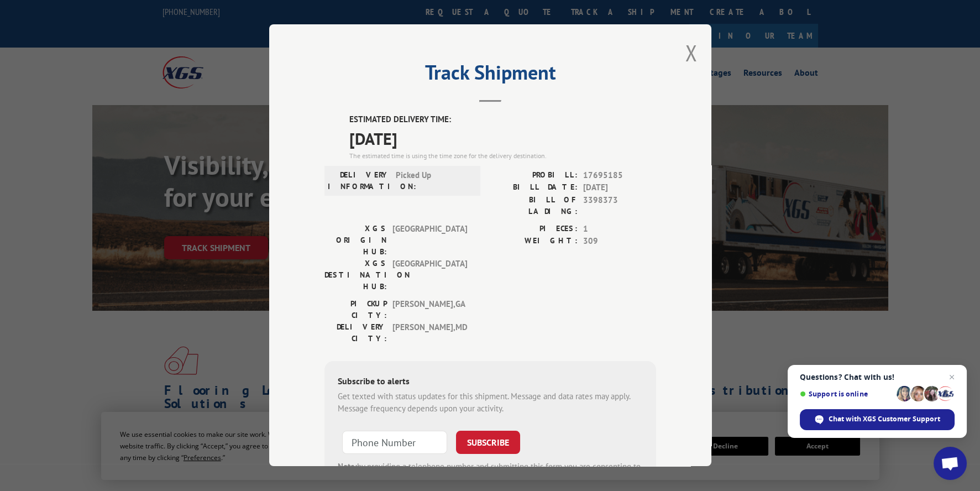 The width and height of the screenshot is (980, 491). Describe the element at coordinates (884, 419) in the screenshot. I see `span: Chat with XGS Customer Support` at that location.